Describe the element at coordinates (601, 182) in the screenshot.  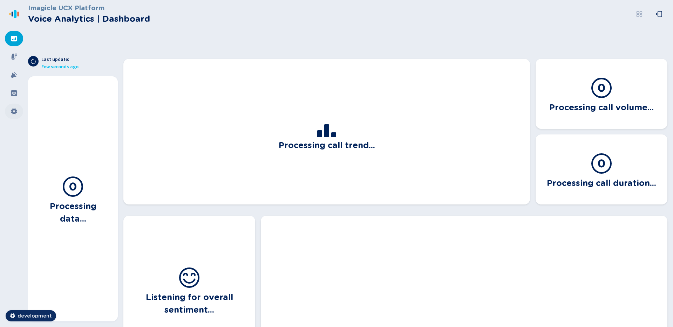
I see `h3: Processing call duration...` at that location.